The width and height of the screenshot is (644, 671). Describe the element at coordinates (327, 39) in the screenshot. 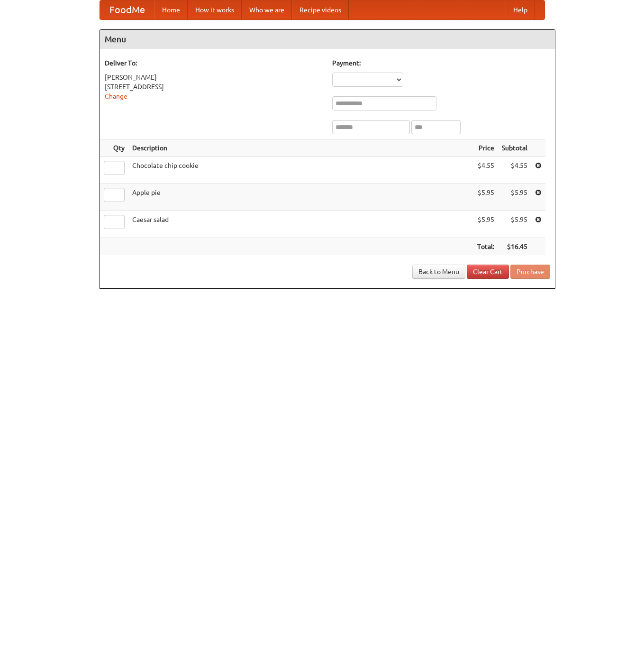

I see `h4: Menu` at that location.